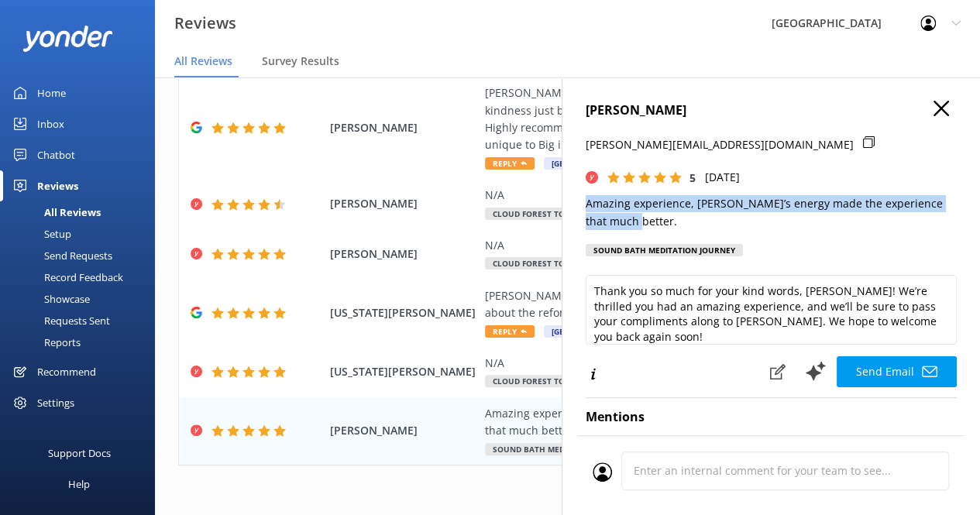 The height and width of the screenshot is (515, 980). What do you see at coordinates (82, 256) in the screenshot?
I see `a: Send Requests` at bounding box center [82, 256].